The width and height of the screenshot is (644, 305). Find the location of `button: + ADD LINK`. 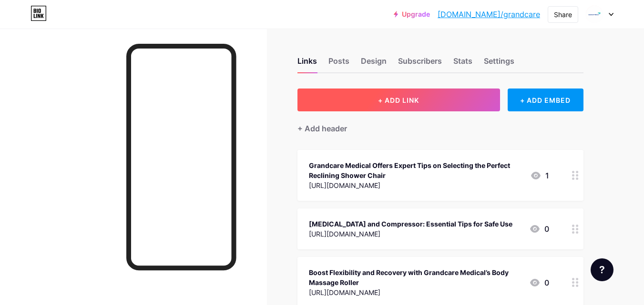

button: + ADD LINK is located at coordinates (399, 100).